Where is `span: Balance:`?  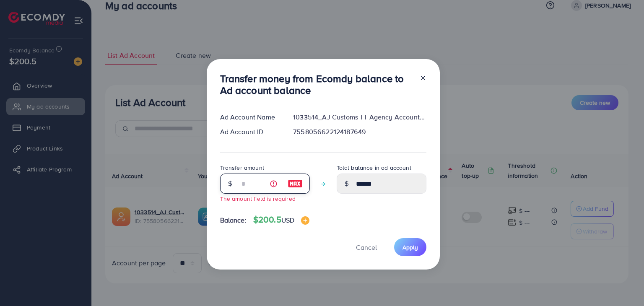
span: Balance: is located at coordinates (233, 221).